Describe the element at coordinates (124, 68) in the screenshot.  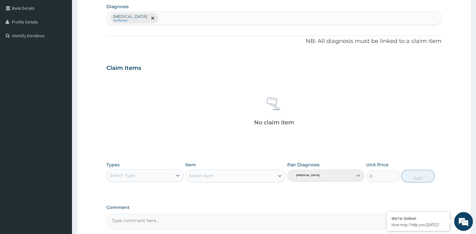
I see `h3: Claim Items` at that location.